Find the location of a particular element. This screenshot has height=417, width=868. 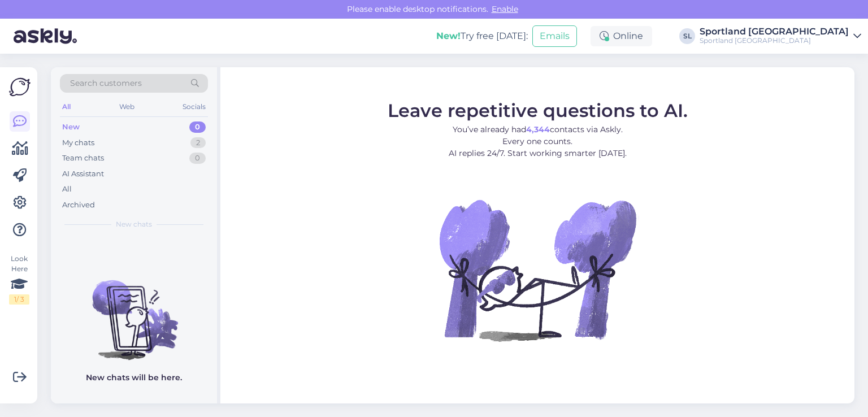

div: Socials is located at coordinates (194, 107).